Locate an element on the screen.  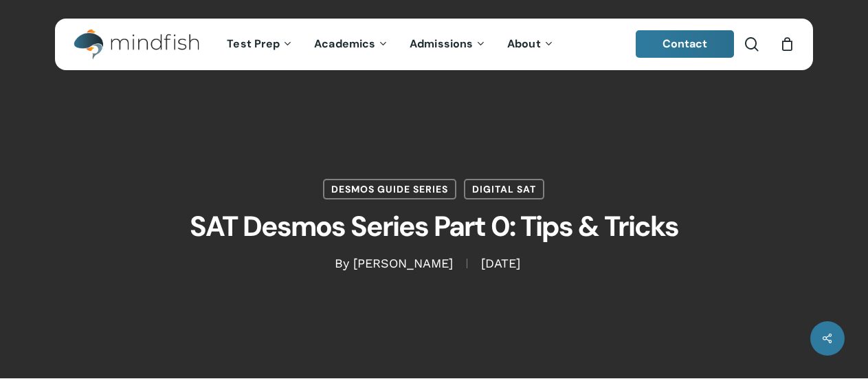
span: Admissions is located at coordinates (441, 43).